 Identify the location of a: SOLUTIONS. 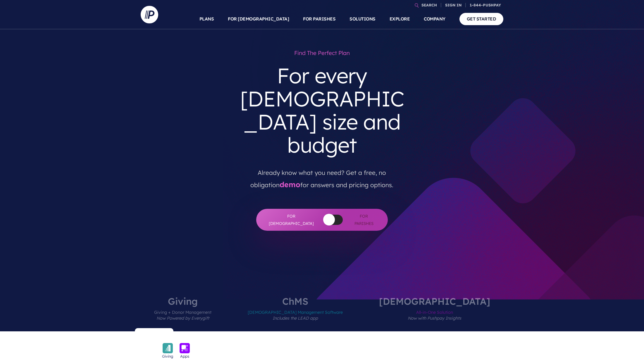
(362, 19).